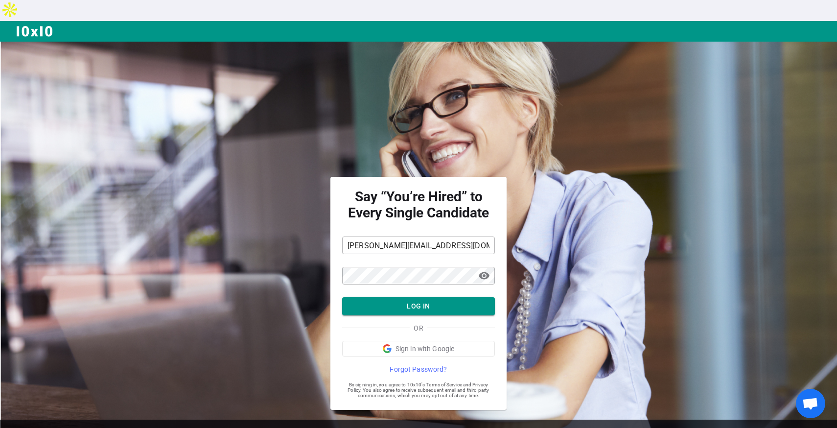 Image resolution: width=837 pixels, height=428 pixels. I want to click on span: visibility, so click(484, 275).